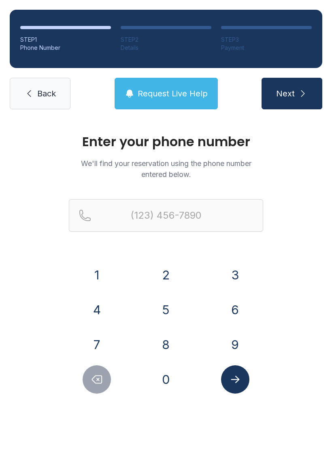  Describe the element at coordinates (166, 310) in the screenshot. I see `button: 5` at that location.